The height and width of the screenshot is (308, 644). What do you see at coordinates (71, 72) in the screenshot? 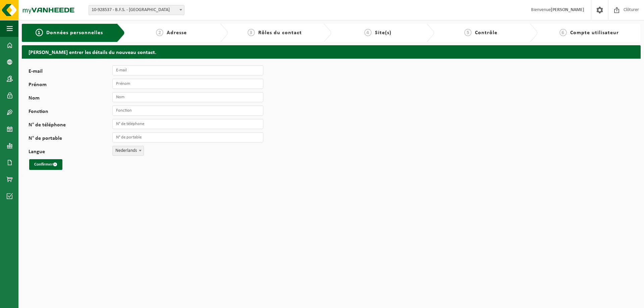
I see `label: E-mail` at bounding box center [71, 72].